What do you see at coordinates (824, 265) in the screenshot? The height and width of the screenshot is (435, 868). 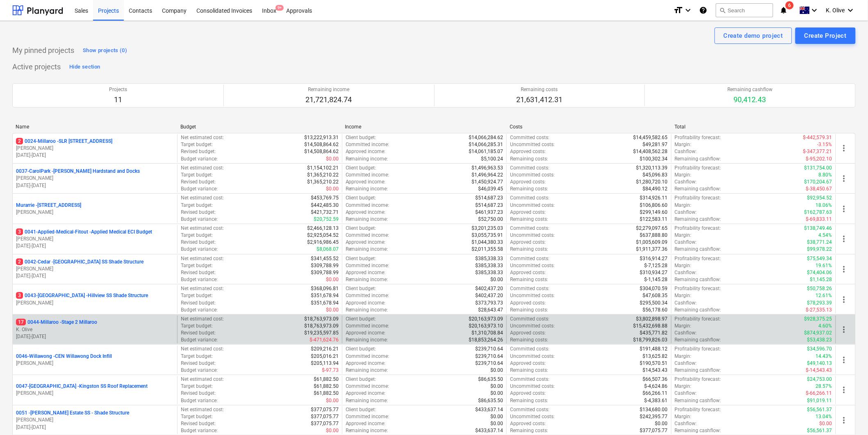 I see `p: 19.61%` at bounding box center [824, 265].